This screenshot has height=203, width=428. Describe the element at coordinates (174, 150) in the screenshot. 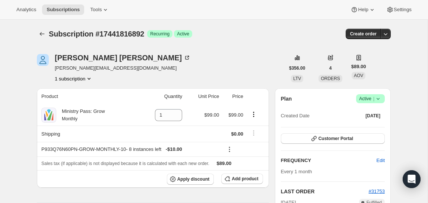

I see `span: - $10.00` at that location.